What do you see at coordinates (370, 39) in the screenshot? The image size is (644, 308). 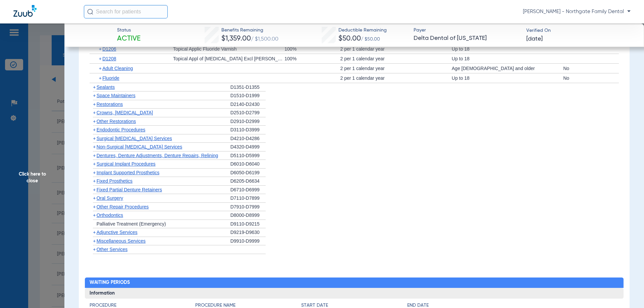 I see `span: / $50.00` at bounding box center [370, 39].